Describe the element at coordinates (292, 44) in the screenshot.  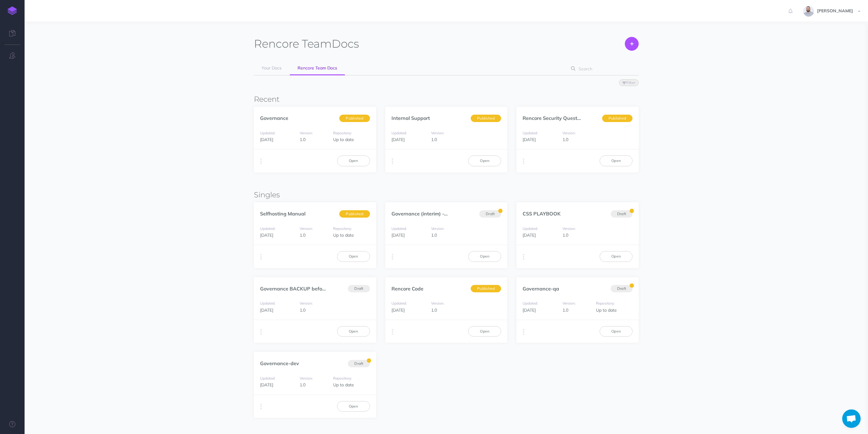
I see `span: Rencore Team` at that location.